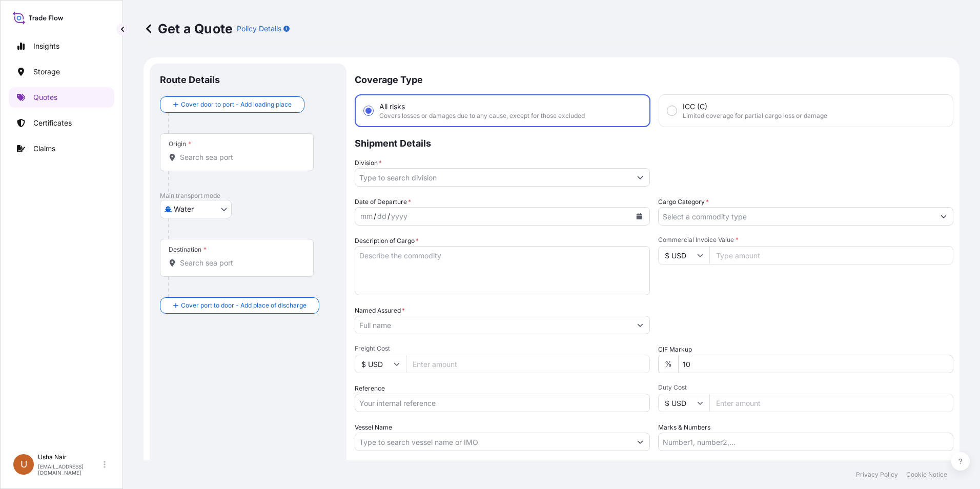 This screenshot has width=980, height=489. I want to click on span: Water, so click(183, 209).